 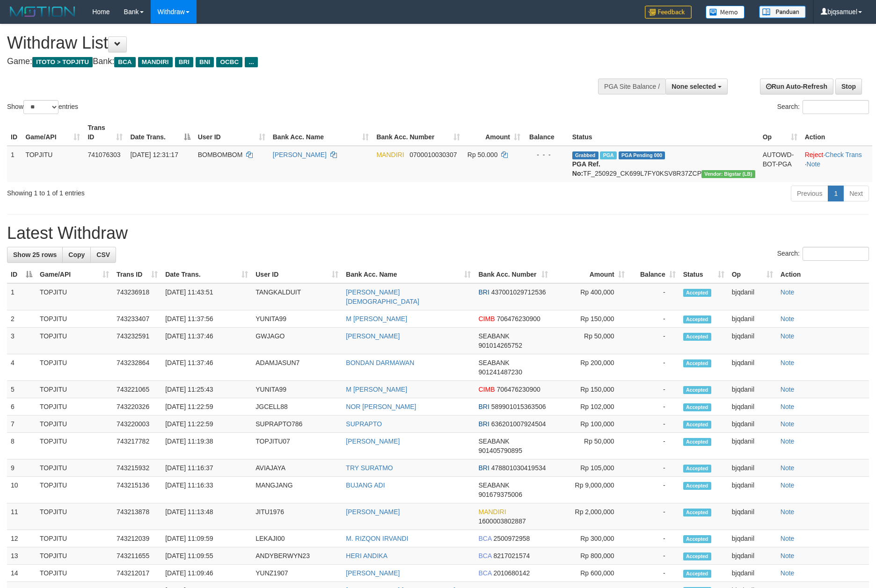 What do you see at coordinates (137, 341) in the screenshot?
I see `td: 743232591` at bounding box center [137, 341].